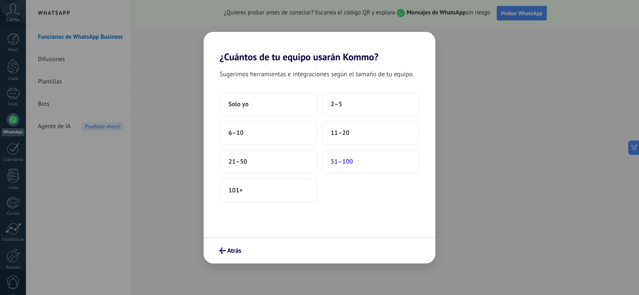  What do you see at coordinates (371, 133) in the screenshot?
I see `button: 11–20` at bounding box center [371, 133].